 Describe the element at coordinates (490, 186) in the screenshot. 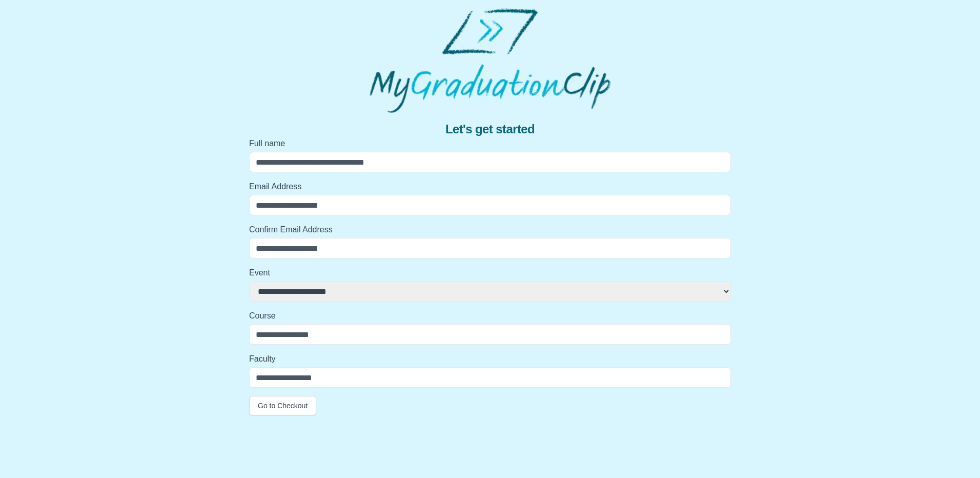

I see `label: Email Address` at that location.